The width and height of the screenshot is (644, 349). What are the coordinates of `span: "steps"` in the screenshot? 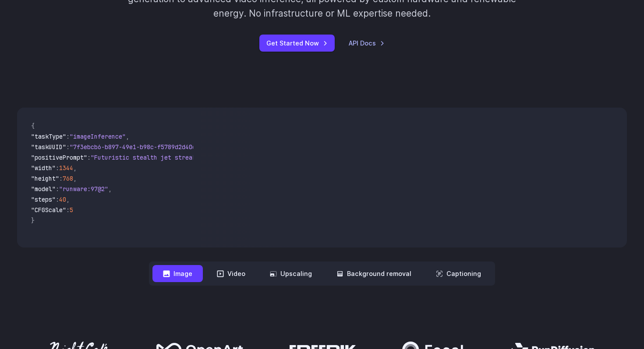 It's located at (44, 199).